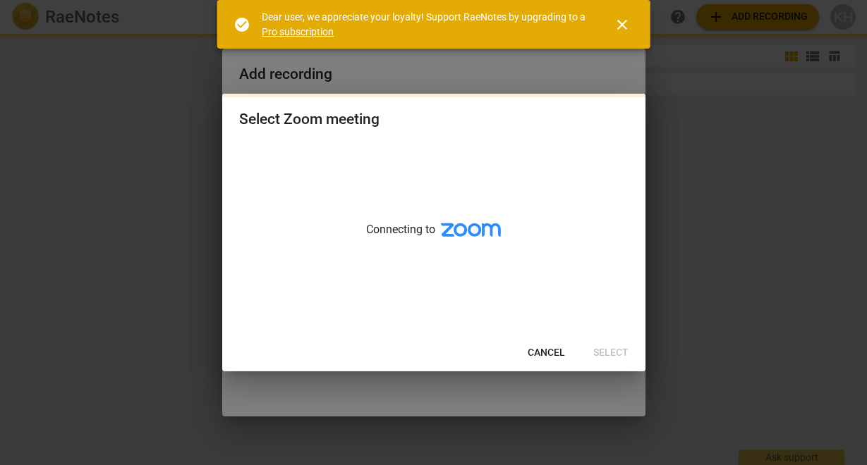 Image resolution: width=867 pixels, height=465 pixels. What do you see at coordinates (242, 25) in the screenshot?
I see `span: check_circle` at bounding box center [242, 25].